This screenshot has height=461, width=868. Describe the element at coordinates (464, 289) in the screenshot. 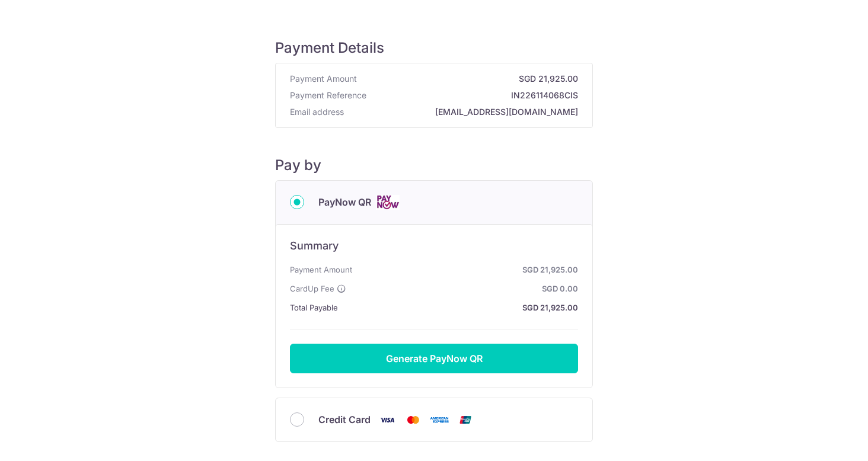

I see `strong: SGD 0.00` at that location.